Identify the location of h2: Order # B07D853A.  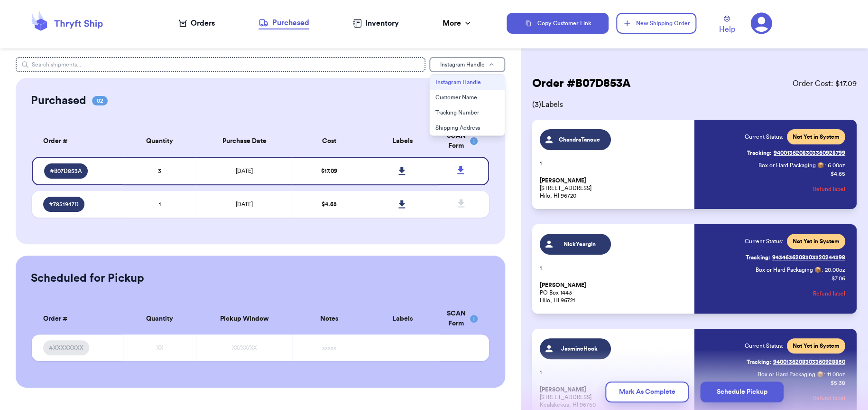
(581, 84).